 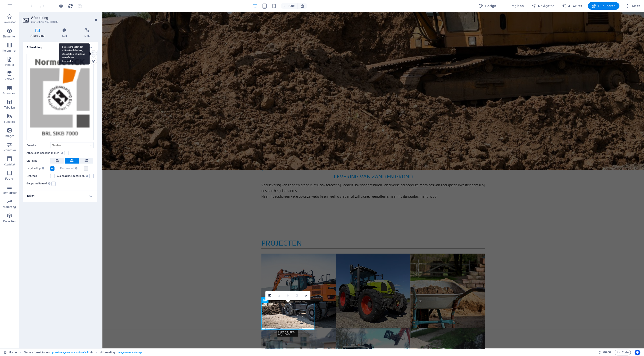 I want to click on button: Pagina's, so click(x=514, y=6).